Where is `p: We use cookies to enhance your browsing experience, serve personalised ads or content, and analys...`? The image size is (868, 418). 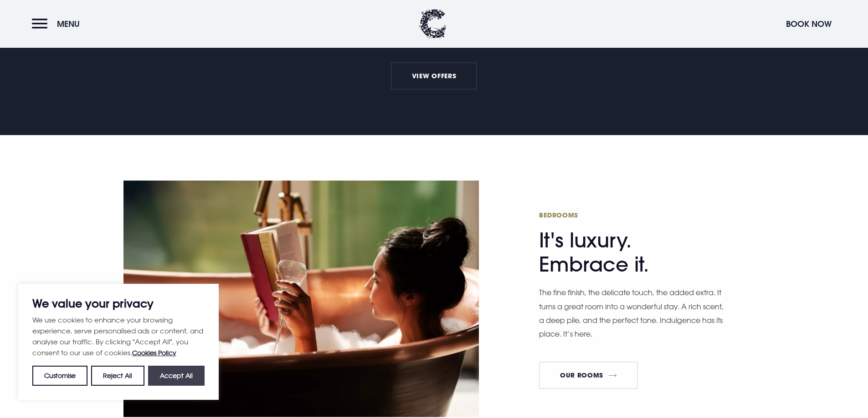
p: We use cookies to enhance your browsing experience, serve personalised ads or content, and analys... is located at coordinates (118, 337).